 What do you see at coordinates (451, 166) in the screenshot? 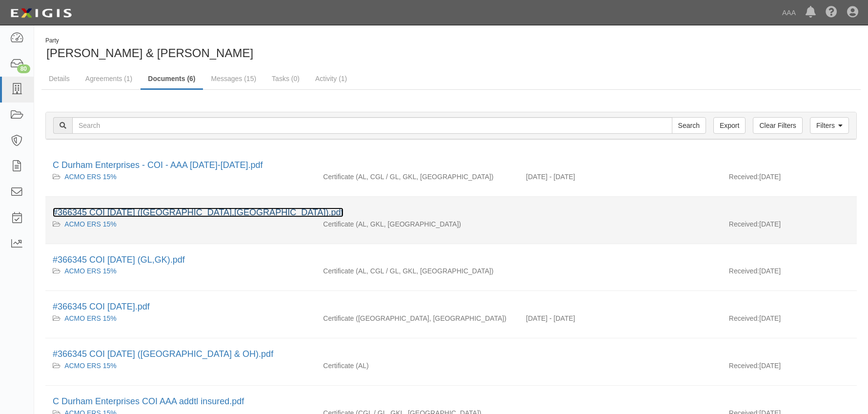
I see `div: C Durham Enterprises - COI - AAA 2024-2025.pdf` at bounding box center [451, 166].